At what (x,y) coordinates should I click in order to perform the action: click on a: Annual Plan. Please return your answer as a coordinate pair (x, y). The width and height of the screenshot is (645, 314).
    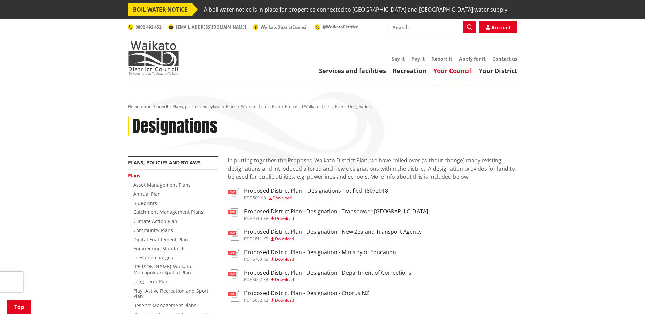
    Looking at the image, I should click on (147, 194).